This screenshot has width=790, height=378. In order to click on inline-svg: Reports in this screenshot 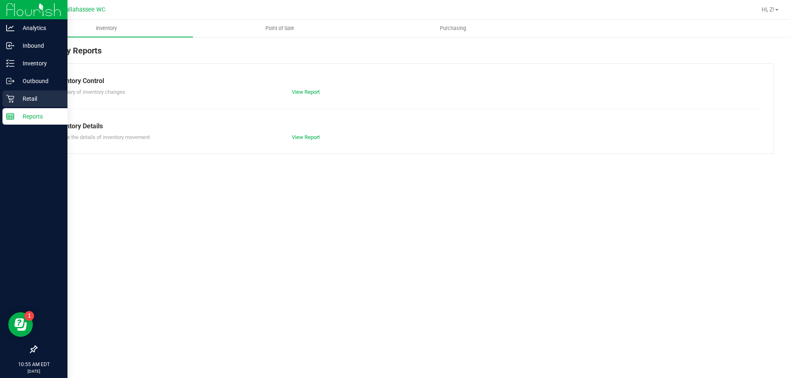, I will do `click(10, 116)`.